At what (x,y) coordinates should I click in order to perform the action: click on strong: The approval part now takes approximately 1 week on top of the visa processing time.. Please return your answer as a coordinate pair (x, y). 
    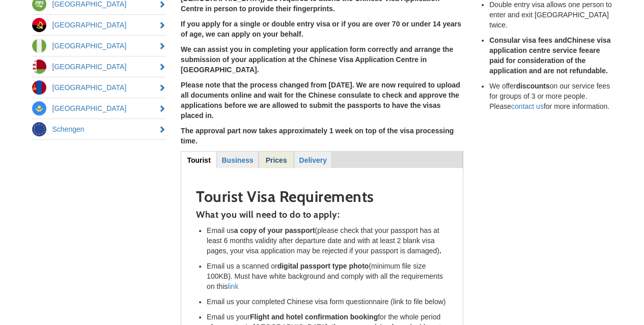
    Looking at the image, I should click on (317, 135).